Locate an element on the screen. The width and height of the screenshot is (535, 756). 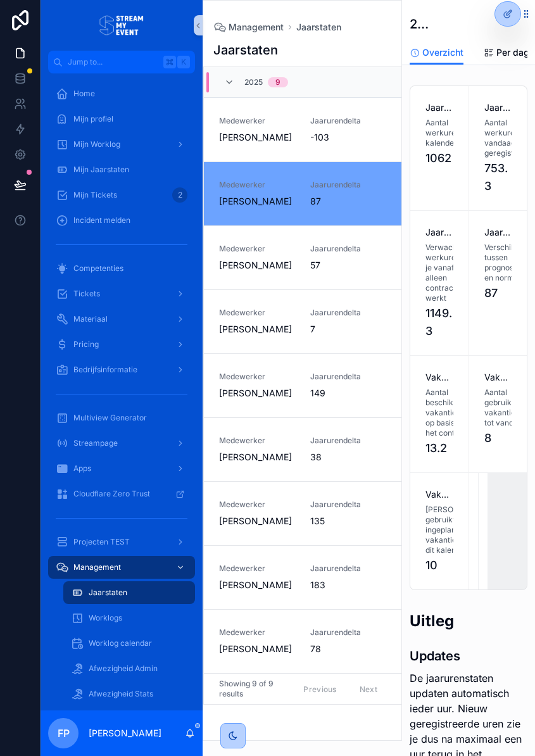
span: 38 is located at coordinates (348, 457).